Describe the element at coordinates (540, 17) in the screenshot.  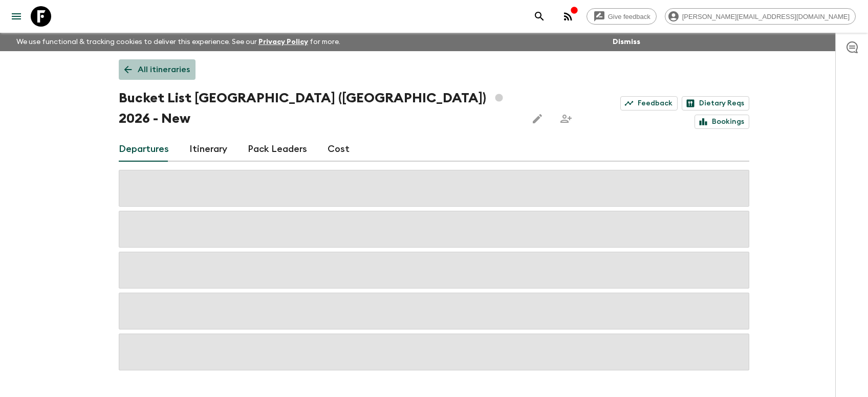
I see `button: search adventures` at that location.